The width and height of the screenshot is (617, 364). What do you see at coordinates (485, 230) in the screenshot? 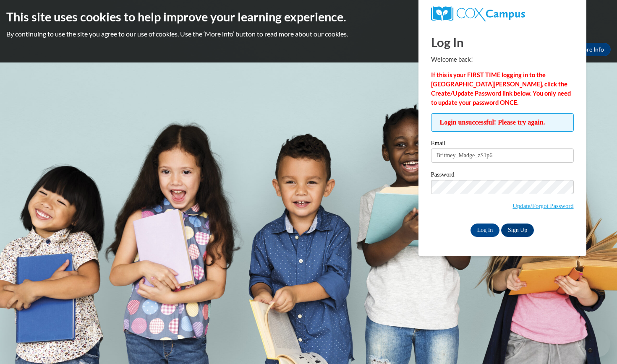
I see `input: Log In` at bounding box center [485, 230].